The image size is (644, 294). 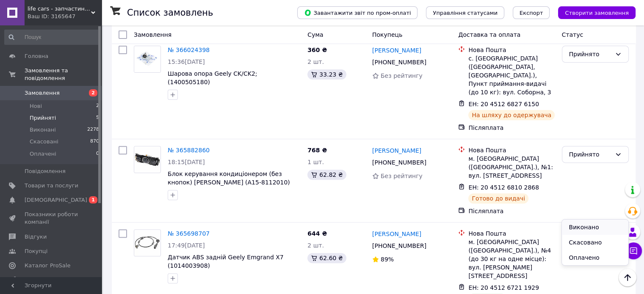 What do you see at coordinates (51, 186) in the screenshot?
I see `span: Товари та послуги` at bounding box center [51, 186].